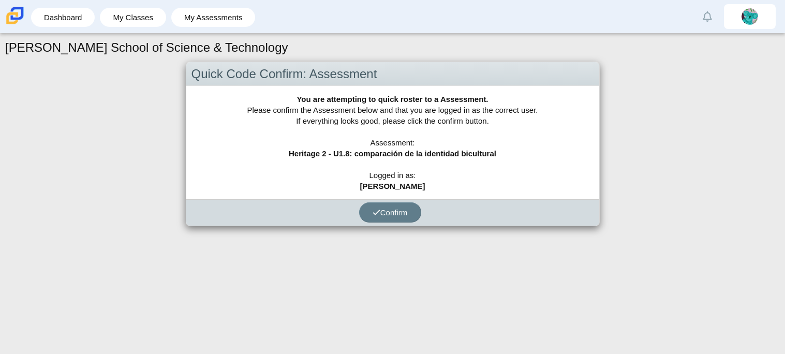  I want to click on a: Carmen School of Science & Technology, so click(15, 23).